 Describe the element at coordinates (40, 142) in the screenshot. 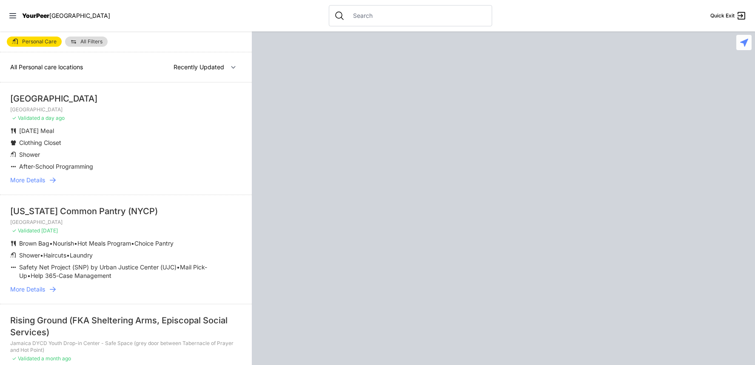

I see `span: Clothing Closet` at that location.